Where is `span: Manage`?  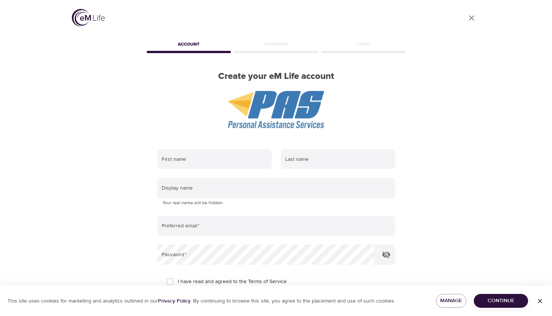 span: Manage is located at coordinates (451, 301).